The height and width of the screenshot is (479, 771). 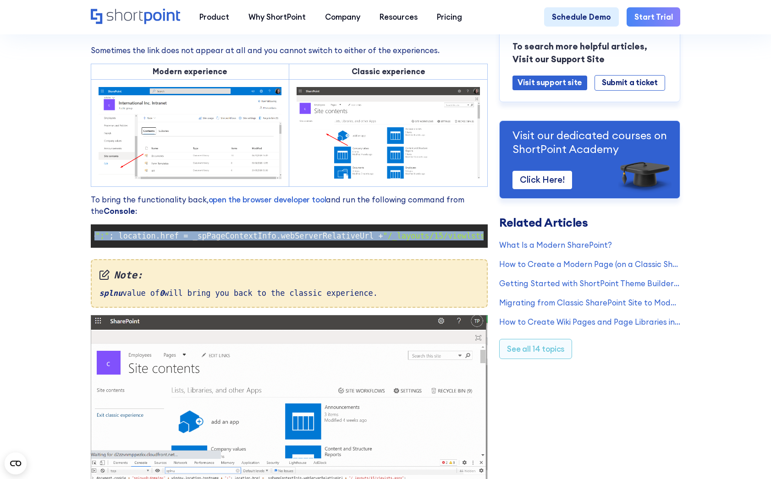 What do you see at coordinates (246, 236) in the screenshot?
I see `span: ; location.href = _spPageContextInfo.webServerRelativeUrl +` at bounding box center [246, 236].